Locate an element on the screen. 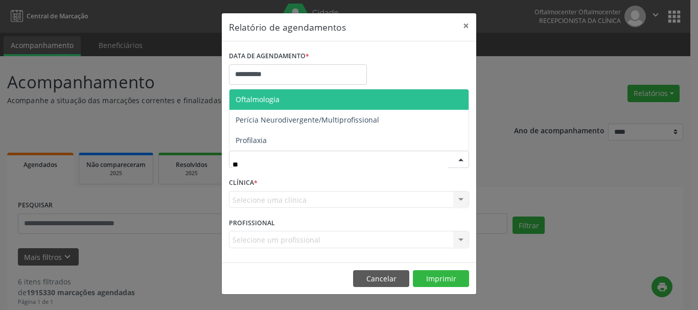  label: PROFISSIONAL is located at coordinates (252, 223).